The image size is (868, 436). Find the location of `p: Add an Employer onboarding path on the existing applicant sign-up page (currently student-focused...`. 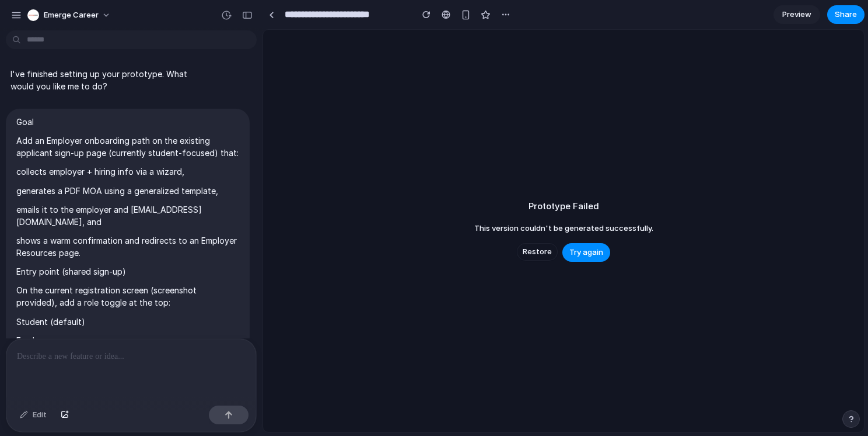

p: Add an Employer onboarding path on the existing applicant sign-up page (currently student-focused... is located at coordinates (128, 147).